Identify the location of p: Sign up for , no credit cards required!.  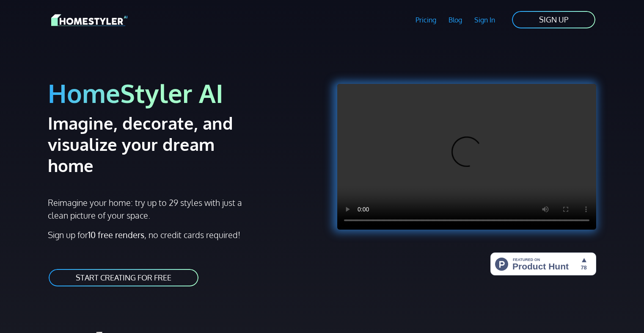
(182, 235).